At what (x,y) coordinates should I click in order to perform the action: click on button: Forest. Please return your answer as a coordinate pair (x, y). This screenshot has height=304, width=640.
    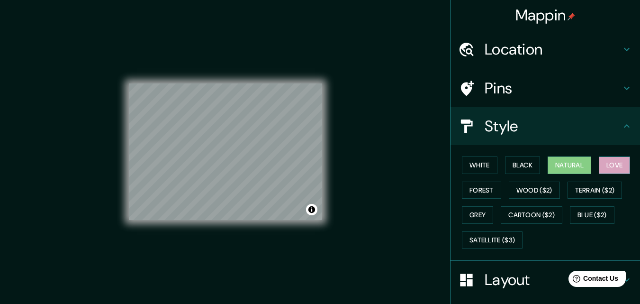
    Looking at the image, I should click on (482, 190).